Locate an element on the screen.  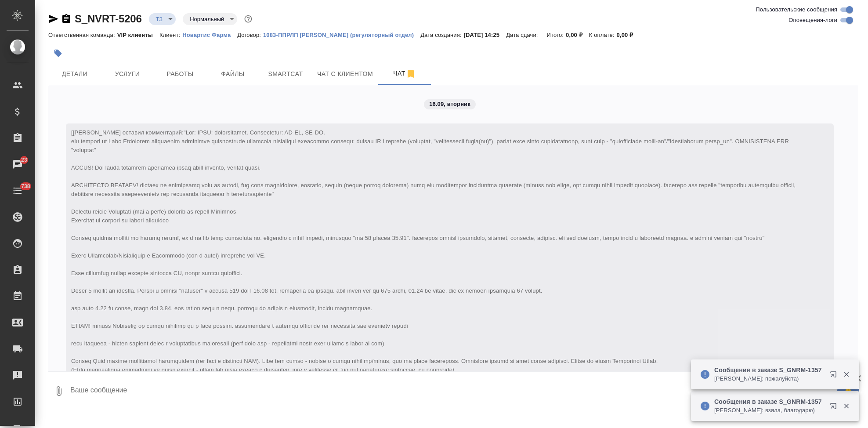
button: ТЗ is located at coordinates (160, 19).